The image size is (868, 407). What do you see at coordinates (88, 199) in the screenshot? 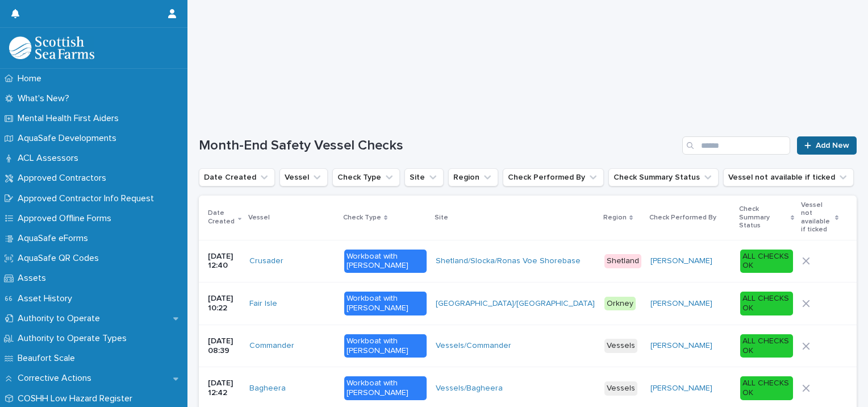
I see `p: Approved Contractor Info Request` at bounding box center [88, 199].